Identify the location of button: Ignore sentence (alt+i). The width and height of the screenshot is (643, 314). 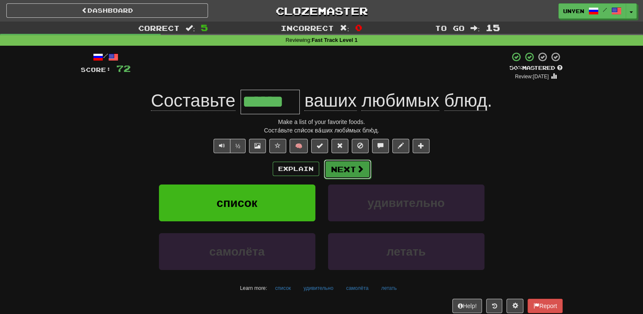
(360, 146).